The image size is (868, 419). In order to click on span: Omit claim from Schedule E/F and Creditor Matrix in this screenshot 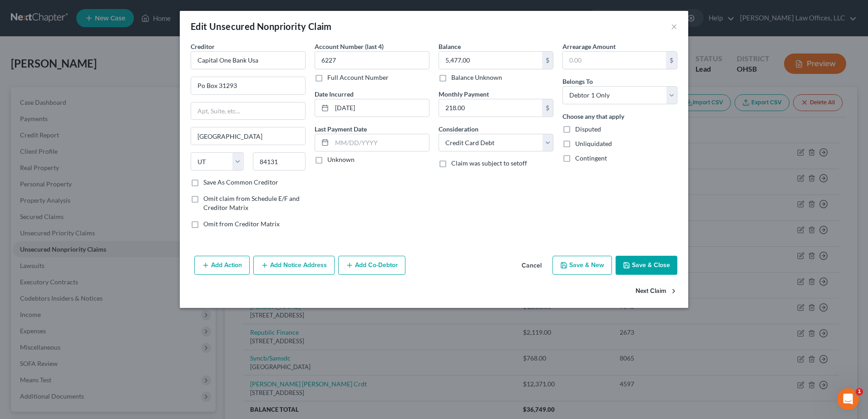, I will do `click(252, 203)`.